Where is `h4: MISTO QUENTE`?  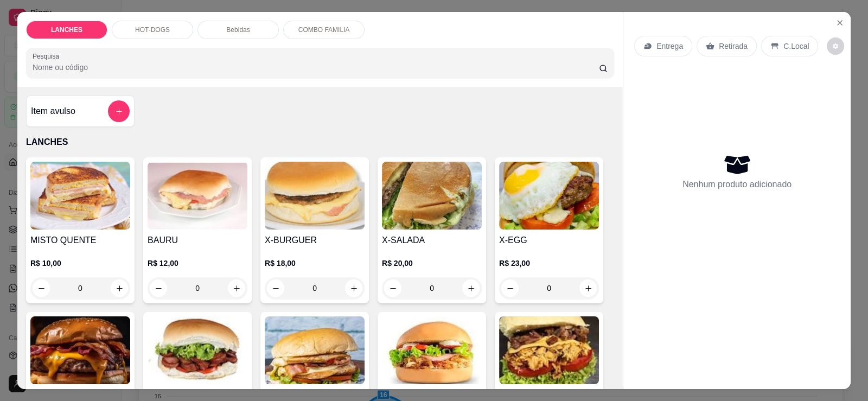
h4: MISTO QUENTE is located at coordinates (80, 240).